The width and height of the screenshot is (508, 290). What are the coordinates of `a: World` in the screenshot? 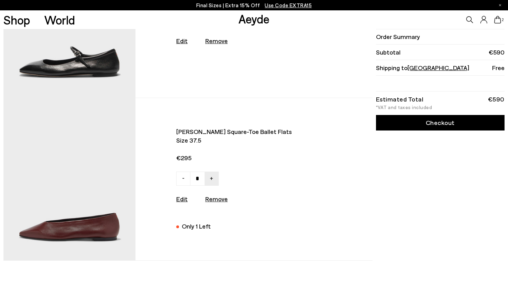 It's located at (59, 20).